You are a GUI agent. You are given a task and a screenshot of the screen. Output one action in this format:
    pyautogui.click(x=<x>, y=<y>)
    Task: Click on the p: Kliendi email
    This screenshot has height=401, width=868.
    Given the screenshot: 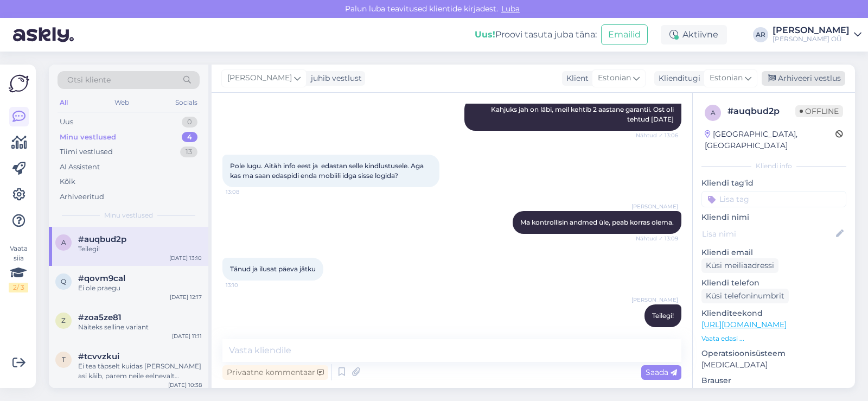 What is the action you would take?
    pyautogui.click(x=774, y=252)
    